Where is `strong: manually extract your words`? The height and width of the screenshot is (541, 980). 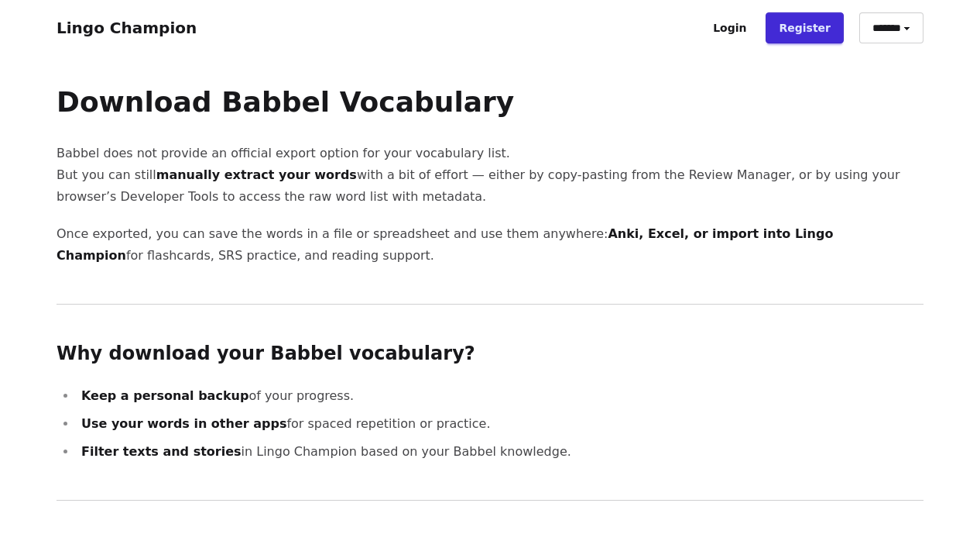 strong: manually extract your words is located at coordinates (256, 174).